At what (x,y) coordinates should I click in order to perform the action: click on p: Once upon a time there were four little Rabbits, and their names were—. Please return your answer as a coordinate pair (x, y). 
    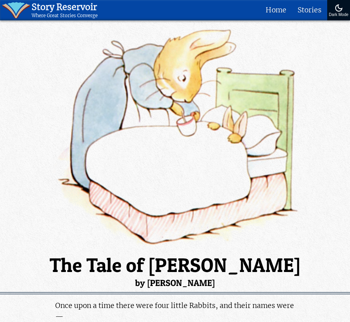
    Looking at the image, I should click on (175, 311).